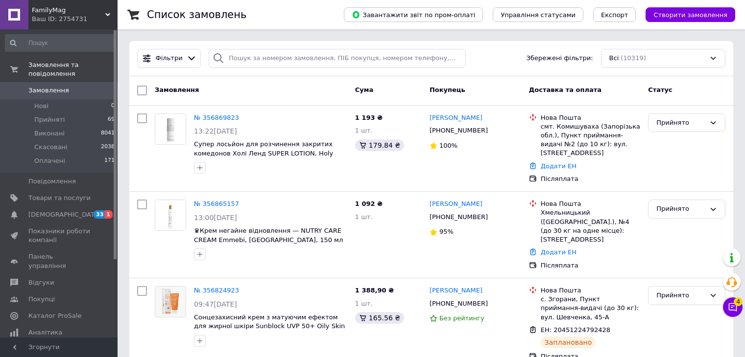 This screenshot has height=357, width=745. Describe the element at coordinates (379, 318) in the screenshot. I see `div: 165.56 ₴` at that location.